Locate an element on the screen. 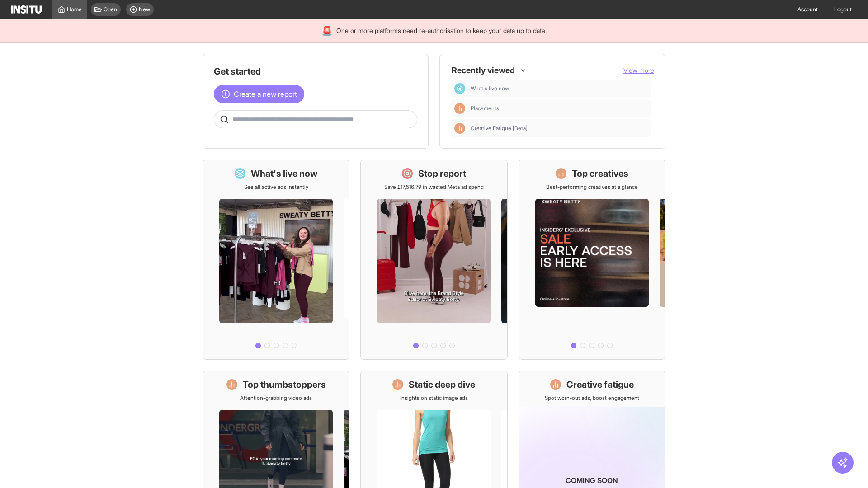  span: One or more platforms need re-authorisation to keep your data up to date. is located at coordinates (441, 31).